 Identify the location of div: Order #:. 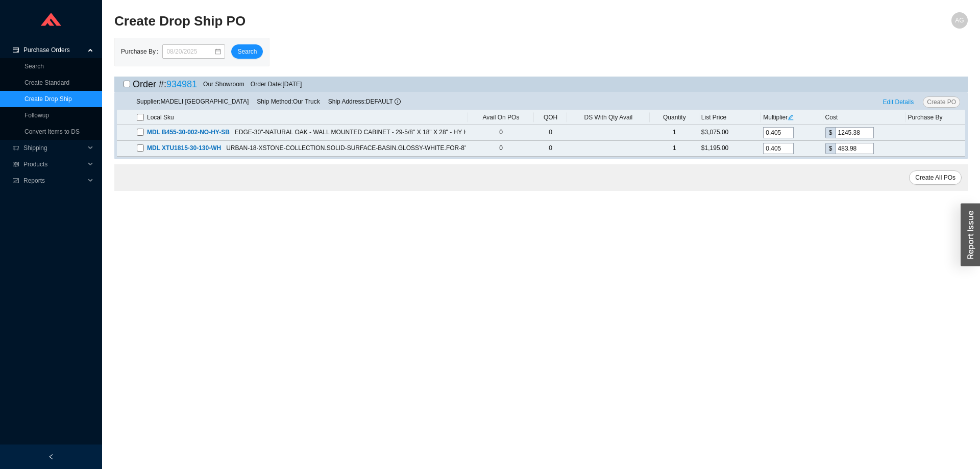
(165, 84).